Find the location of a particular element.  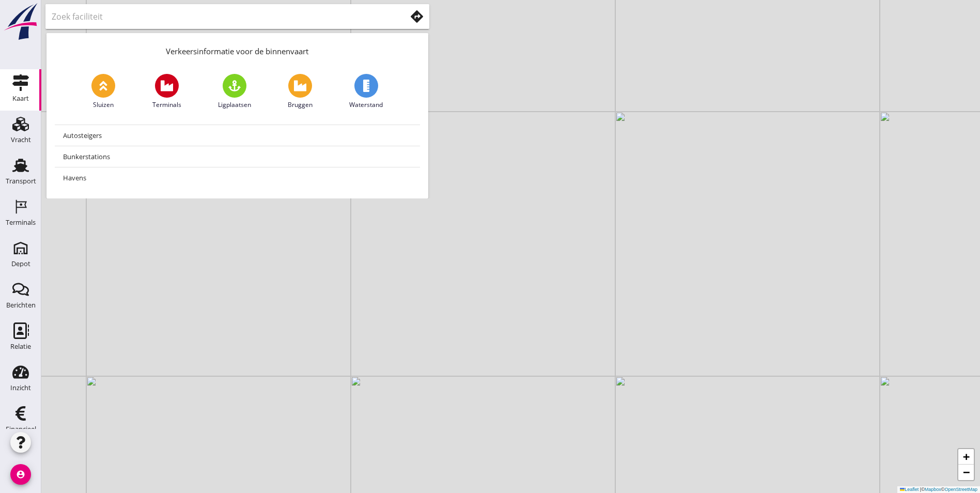

a: Zoom in is located at coordinates (966, 457).